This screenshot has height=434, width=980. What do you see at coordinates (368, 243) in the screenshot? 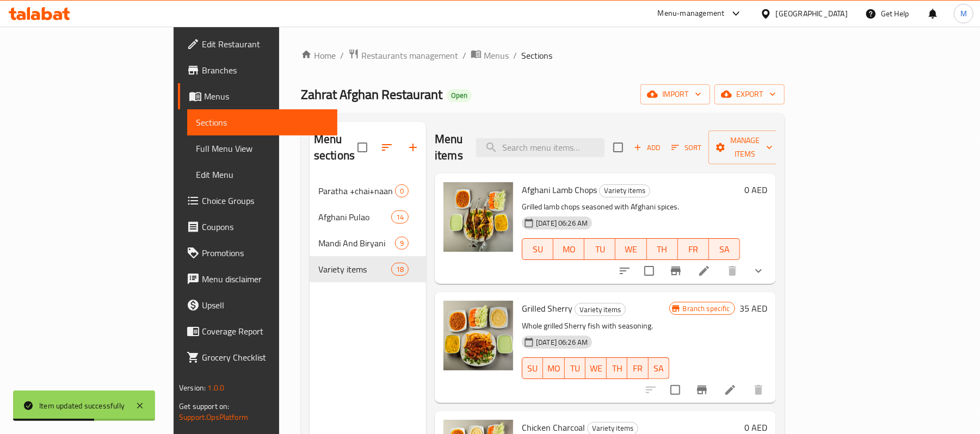
I see `div: Mandi And Biryani9` at bounding box center [368, 243].